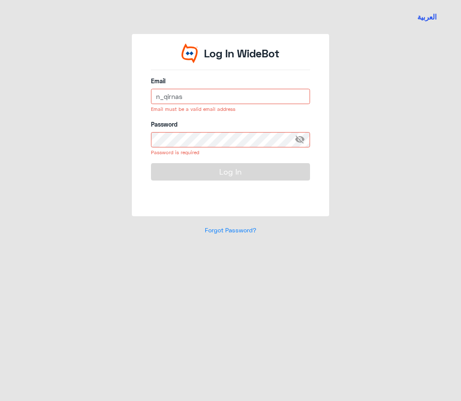 The width and height of the screenshot is (461, 401). I want to click on label: Password, so click(231, 124).